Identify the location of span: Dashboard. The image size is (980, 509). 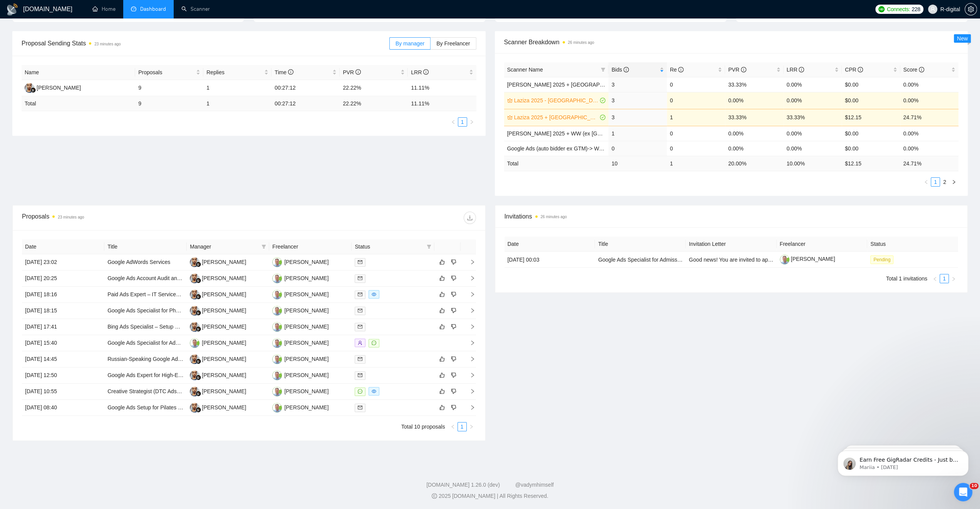
(153, 9).